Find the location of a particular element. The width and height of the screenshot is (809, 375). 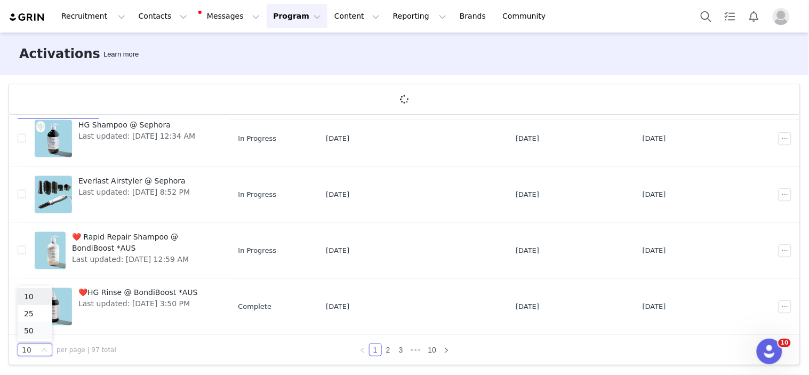

span: ❤️HG Rinse @ BondiBoost *AUS is located at coordinates (138, 293).